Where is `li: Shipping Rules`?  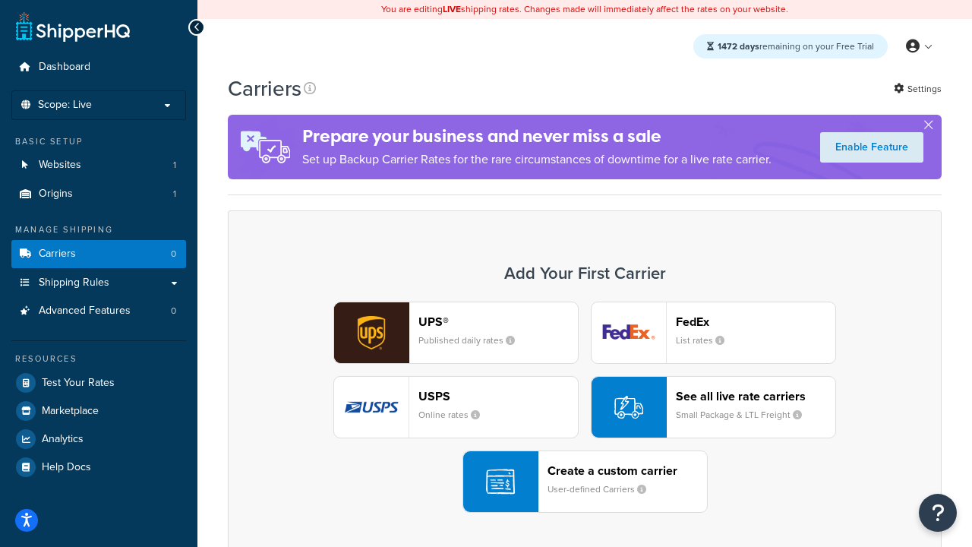
li: Shipping Rules is located at coordinates (99, 283).